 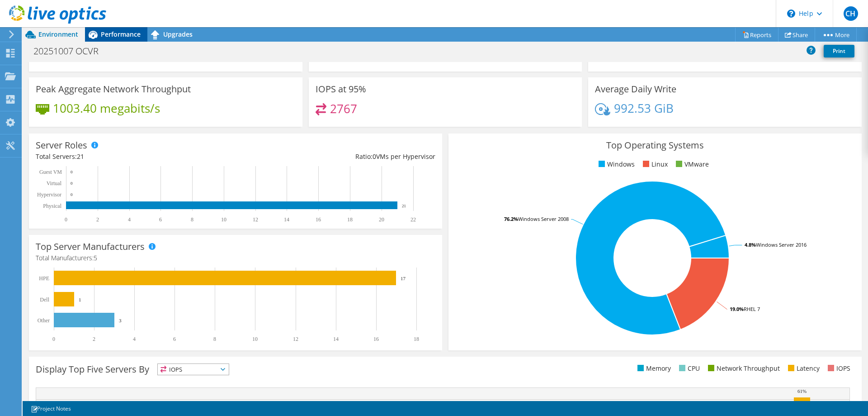 What do you see at coordinates (120, 34) in the screenshot?
I see `span: Performance` at bounding box center [120, 34].